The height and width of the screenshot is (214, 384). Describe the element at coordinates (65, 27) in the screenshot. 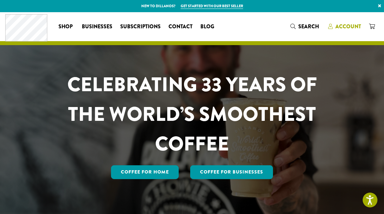

I see `span: Shop` at that location.